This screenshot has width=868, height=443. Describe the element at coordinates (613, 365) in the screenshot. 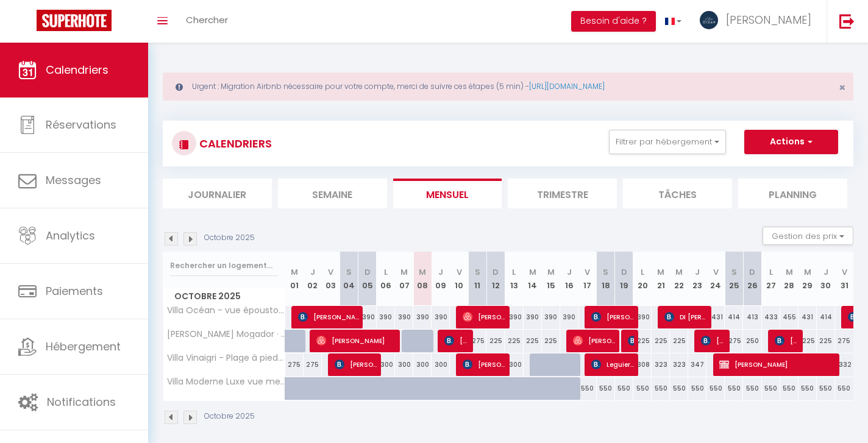

I see `span: Leguier Laetitia` at that location.